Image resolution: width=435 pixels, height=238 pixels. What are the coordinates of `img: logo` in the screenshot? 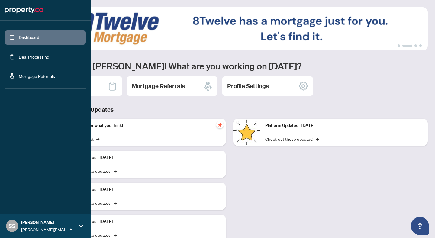 It's located at (24, 10).